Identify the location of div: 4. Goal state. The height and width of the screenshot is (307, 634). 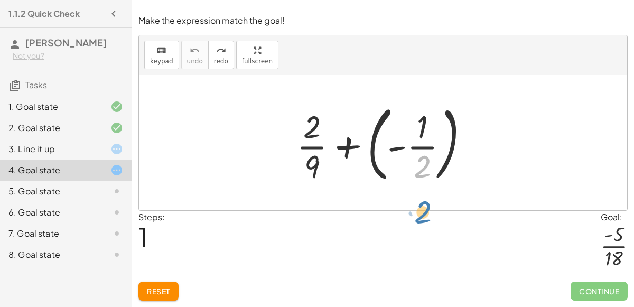
(51, 170).